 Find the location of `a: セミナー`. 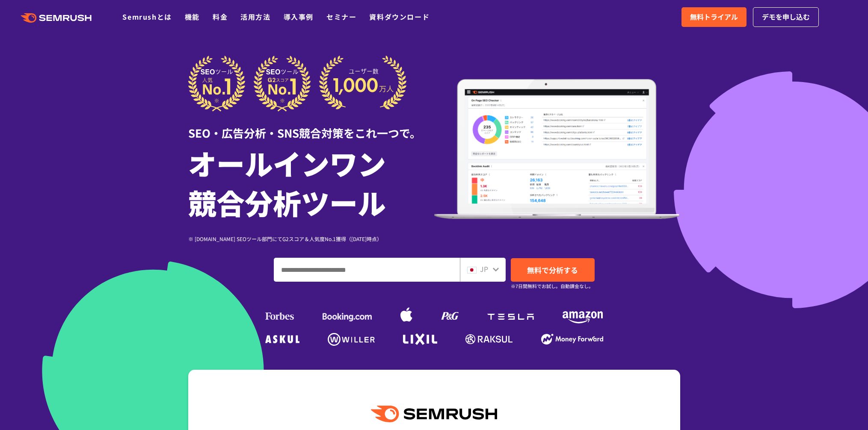

a: セミナー is located at coordinates (342, 17).